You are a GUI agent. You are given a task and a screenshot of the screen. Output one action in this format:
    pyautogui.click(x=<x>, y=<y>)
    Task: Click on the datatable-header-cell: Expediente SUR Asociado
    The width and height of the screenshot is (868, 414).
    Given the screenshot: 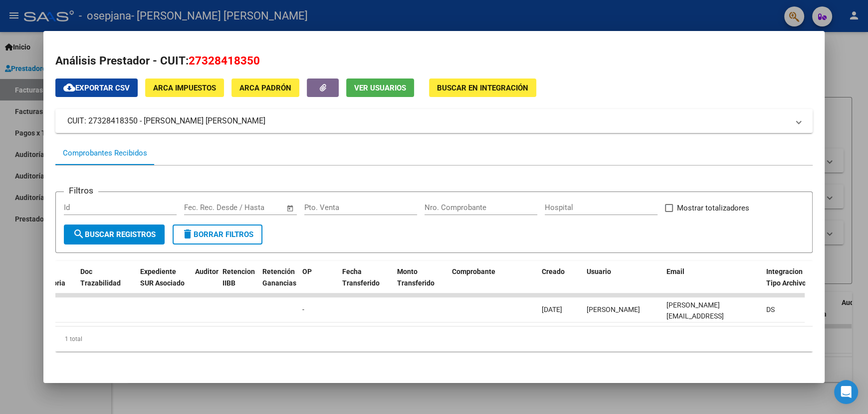 What is the action you would take?
    pyautogui.click(x=164, y=283)
    